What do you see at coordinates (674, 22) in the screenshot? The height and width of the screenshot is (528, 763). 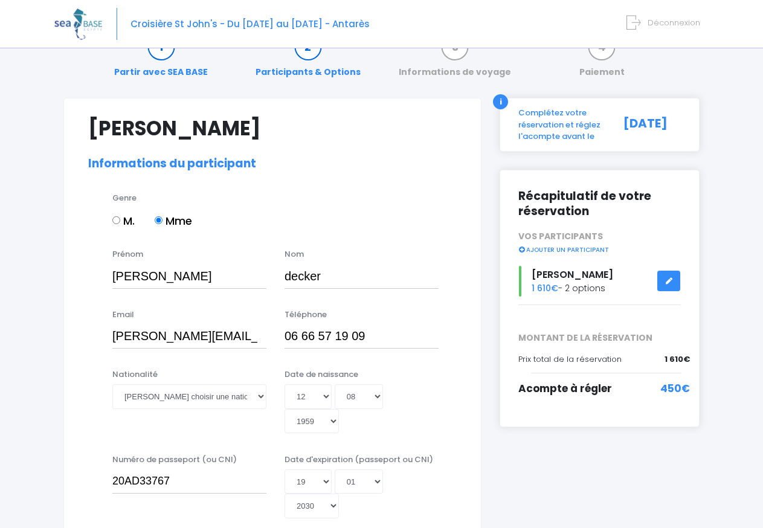 I see `span: Déconnexion` at bounding box center [674, 22].